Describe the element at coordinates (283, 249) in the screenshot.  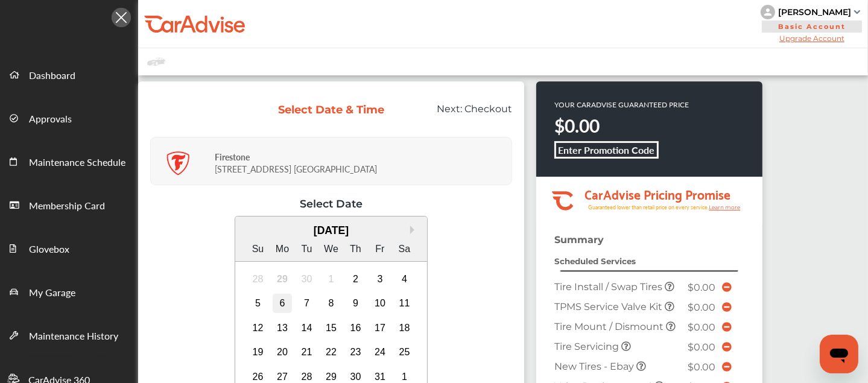
I see `div: Mo` at that location.